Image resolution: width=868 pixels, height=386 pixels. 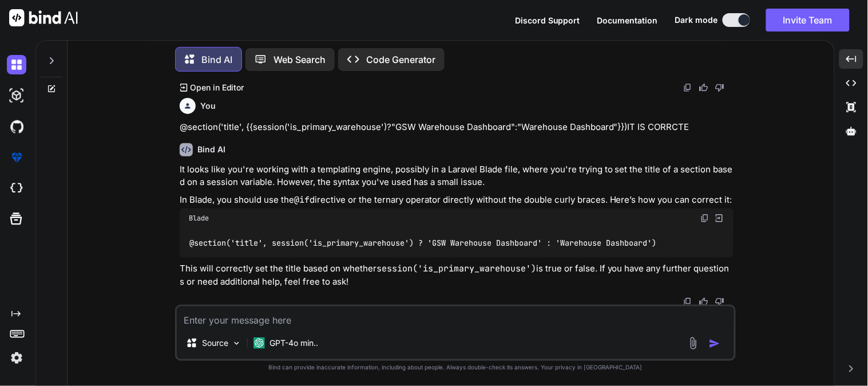 What do you see at coordinates (628, 20) in the screenshot?
I see `button: Documentation` at bounding box center [628, 20].